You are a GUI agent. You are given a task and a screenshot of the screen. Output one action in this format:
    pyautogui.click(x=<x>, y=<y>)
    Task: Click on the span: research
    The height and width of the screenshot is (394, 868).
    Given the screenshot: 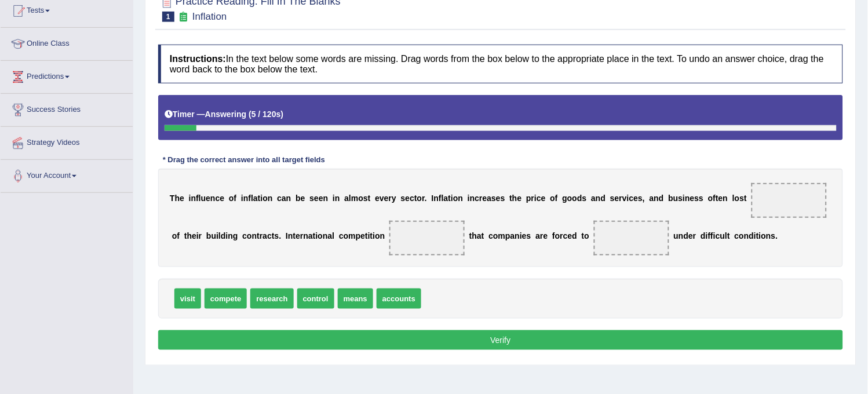 What is the action you would take?
    pyautogui.click(x=271, y=298)
    